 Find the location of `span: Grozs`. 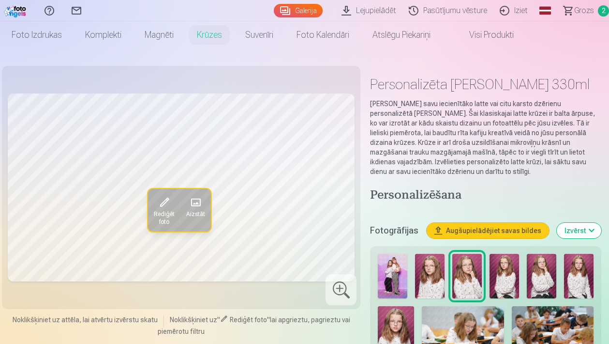

span: Grozs is located at coordinates (584, 11).